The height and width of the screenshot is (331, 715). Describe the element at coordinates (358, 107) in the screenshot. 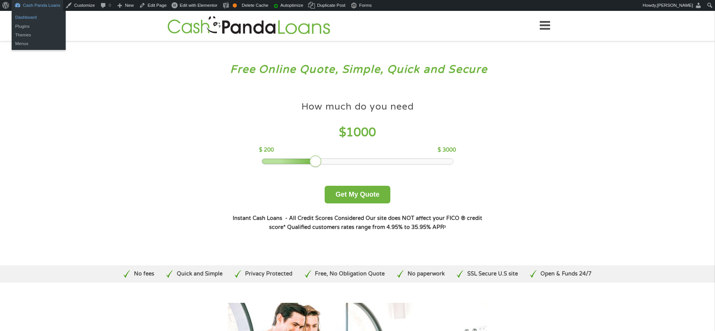

I see `h4: How much do you need` at that location.